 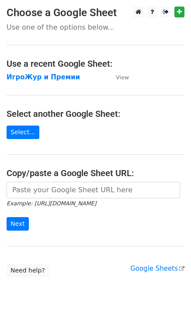 I want to click on input: Paste your Google Sheet URL here, so click(x=93, y=190).